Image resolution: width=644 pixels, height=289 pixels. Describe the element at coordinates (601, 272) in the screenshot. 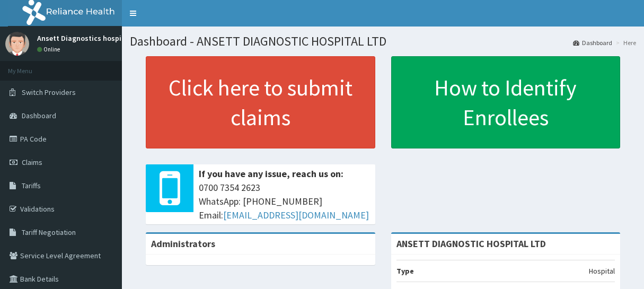

I see `p: Hospital` at that location.